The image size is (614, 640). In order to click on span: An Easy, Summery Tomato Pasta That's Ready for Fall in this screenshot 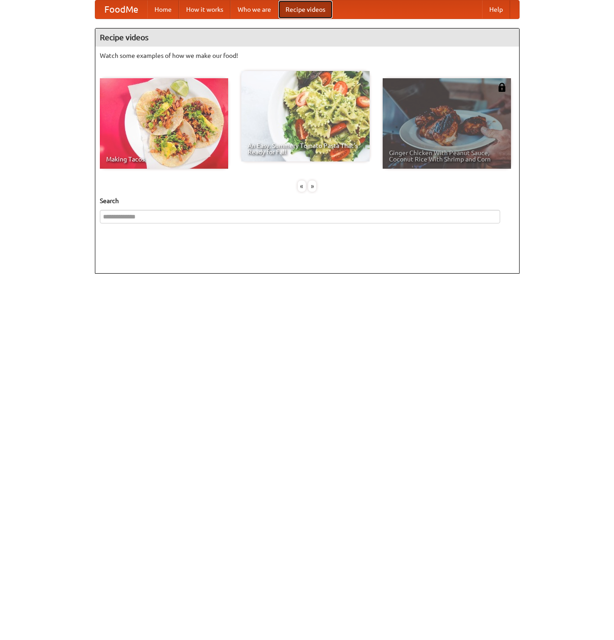, I will do `click(306, 149)`.